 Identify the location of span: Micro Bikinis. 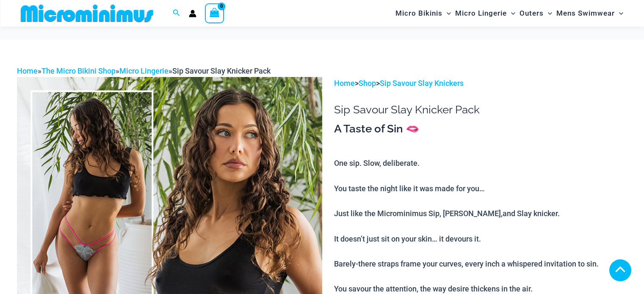
(419, 13).